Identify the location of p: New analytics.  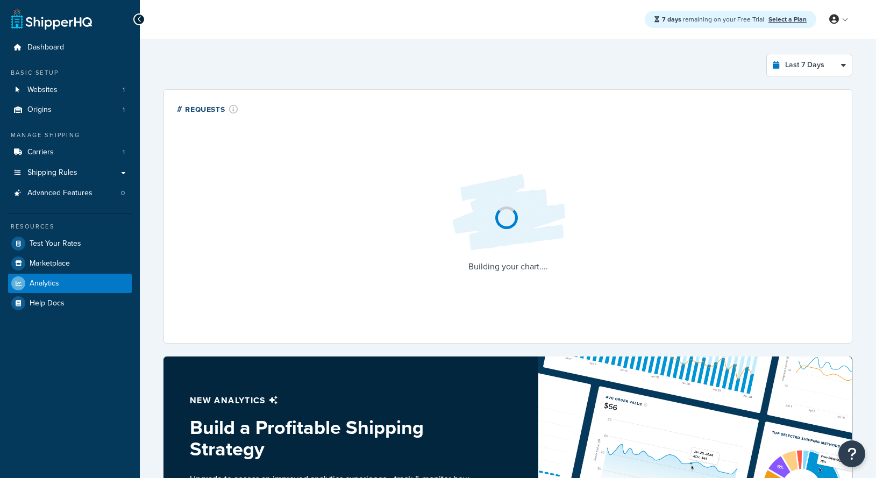
(336, 401).